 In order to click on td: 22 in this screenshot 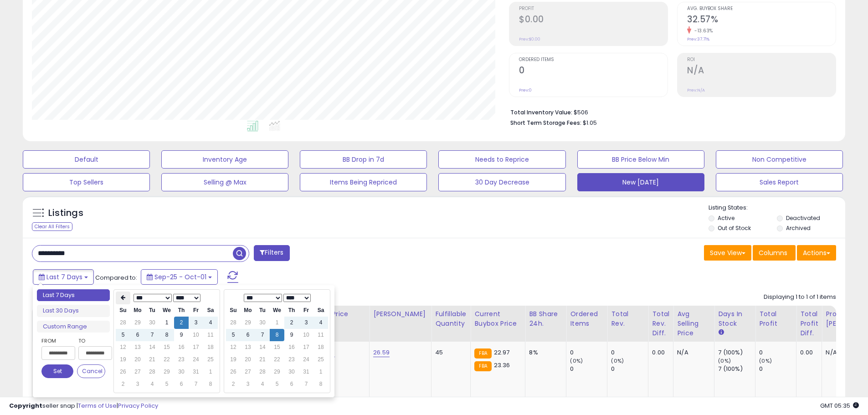, I will do `click(167, 359)`.